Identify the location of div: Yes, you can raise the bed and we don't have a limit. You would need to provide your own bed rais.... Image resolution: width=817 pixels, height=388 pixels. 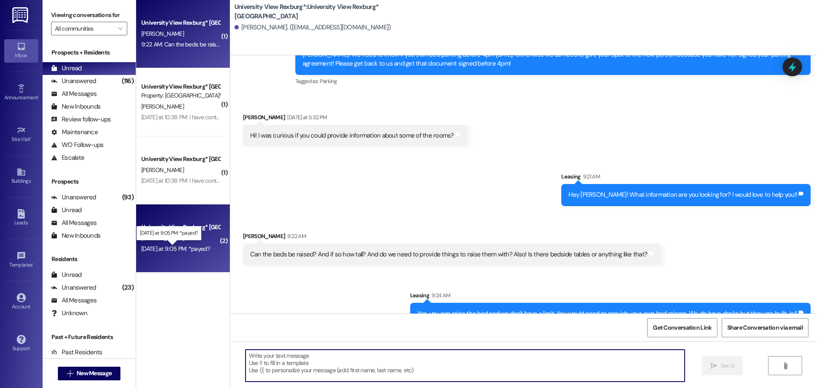
(607, 313).